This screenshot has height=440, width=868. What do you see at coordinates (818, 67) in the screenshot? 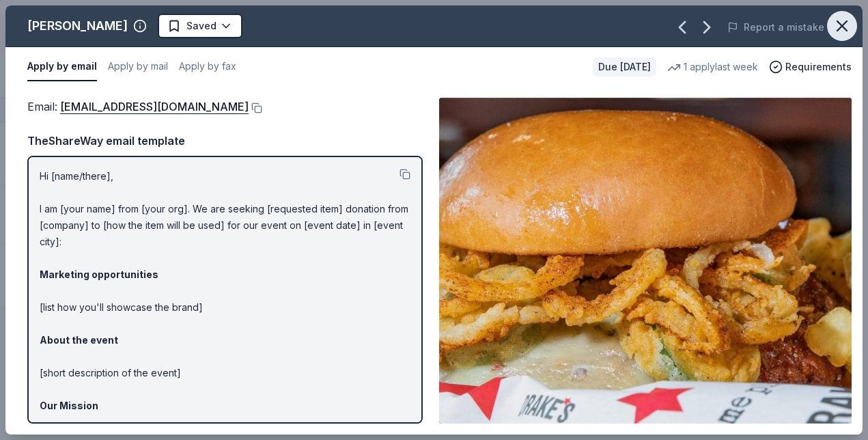
I see `span: Requirements` at bounding box center [818, 67].